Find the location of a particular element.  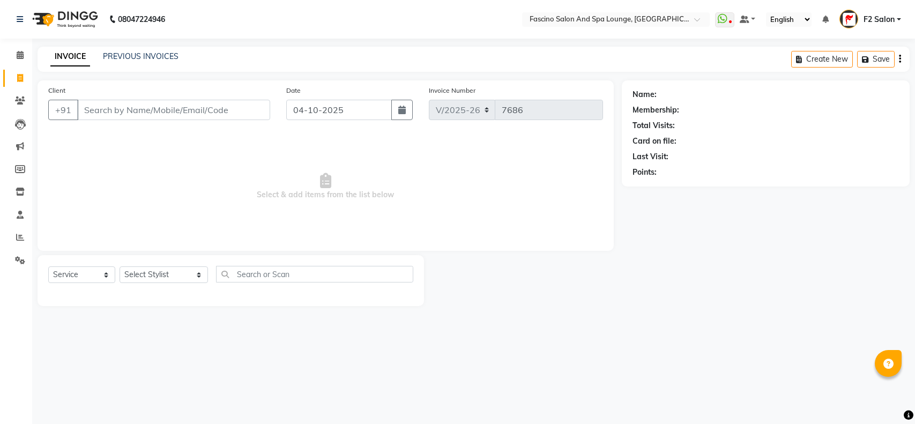

button: Create New is located at coordinates (822, 59).